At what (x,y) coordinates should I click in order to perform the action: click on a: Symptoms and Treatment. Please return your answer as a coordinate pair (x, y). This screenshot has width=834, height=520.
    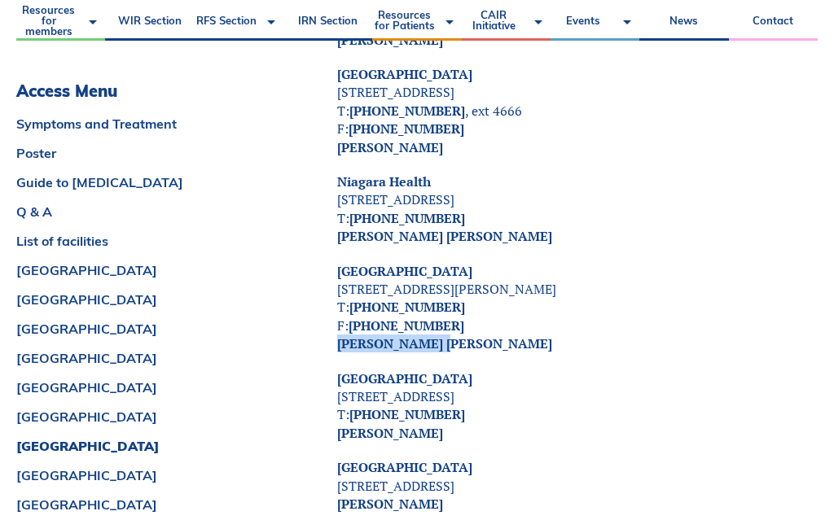
    Looking at the image, I should click on (154, 124).